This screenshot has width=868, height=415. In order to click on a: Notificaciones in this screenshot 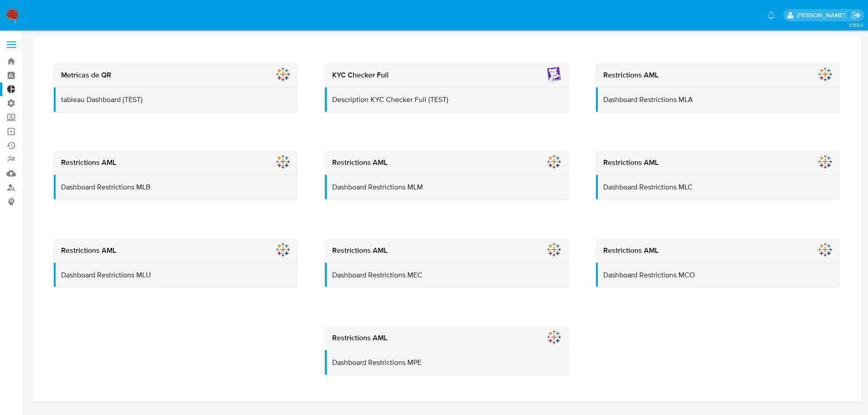, I will do `click(771, 15)`.